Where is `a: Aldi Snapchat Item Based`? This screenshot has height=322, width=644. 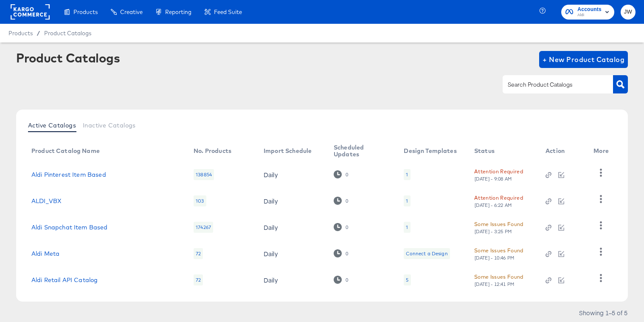
a: Aldi Snapchat Item Based is located at coordinates (69, 227).